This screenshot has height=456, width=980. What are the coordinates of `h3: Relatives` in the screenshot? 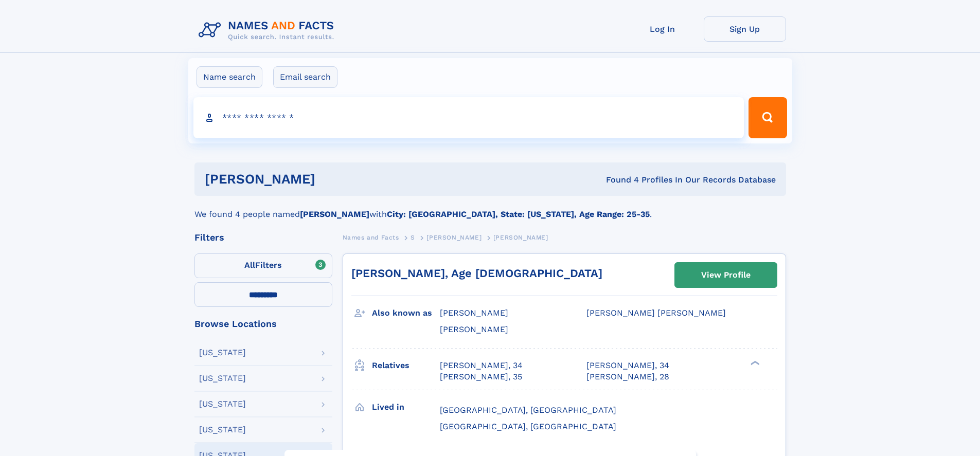 It's located at (406, 365).